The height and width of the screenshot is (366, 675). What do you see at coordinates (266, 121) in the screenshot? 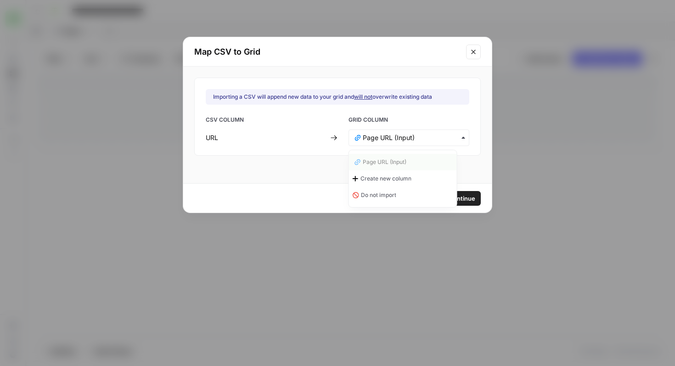
I see `span: CSV COLUMN` at bounding box center [266, 121].